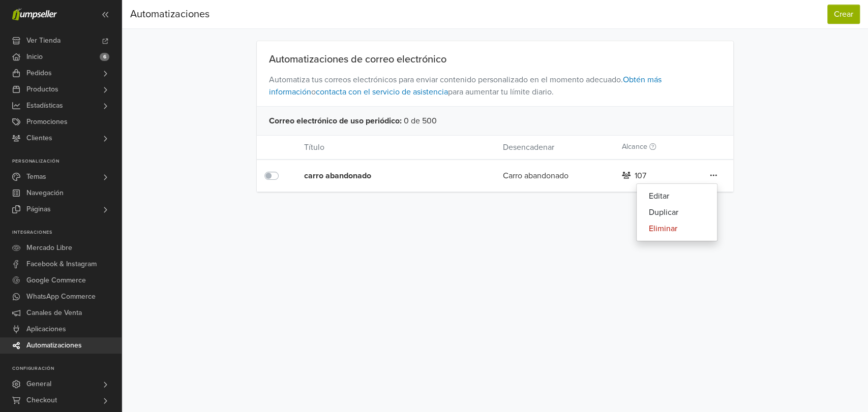  What do you see at coordinates (39, 74) in the screenshot?
I see `span: Pedidos` at bounding box center [39, 74].